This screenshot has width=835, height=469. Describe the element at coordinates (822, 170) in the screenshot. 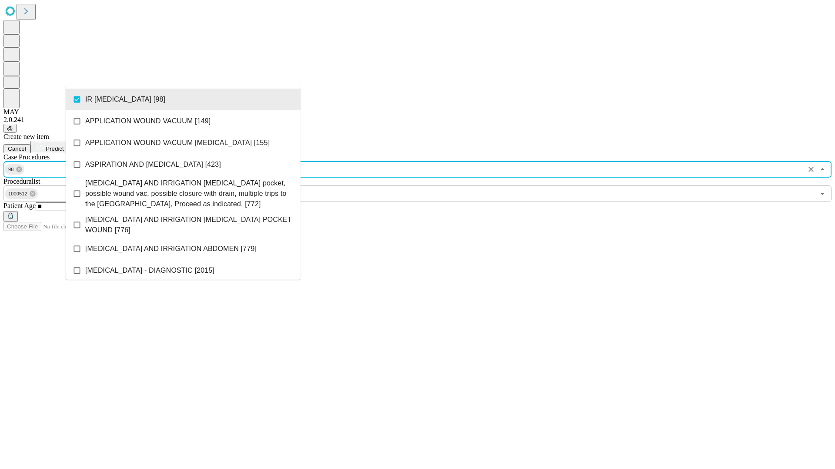

I see `button: Close` at that location.